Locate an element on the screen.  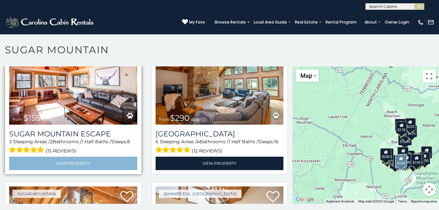
a: Owner Login is located at coordinates (396, 22).